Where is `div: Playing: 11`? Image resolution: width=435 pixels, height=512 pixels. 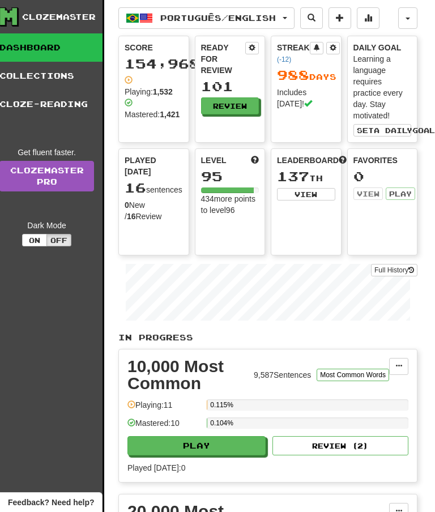 div: Playing: 11 is located at coordinates (164, 408).